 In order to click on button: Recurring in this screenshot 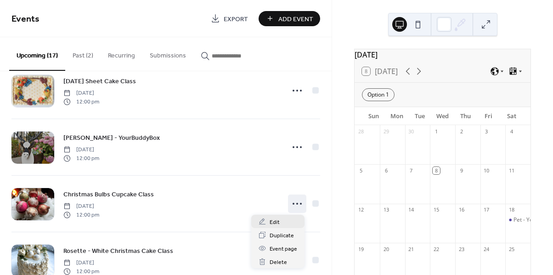, I will do `click(121, 53)`.